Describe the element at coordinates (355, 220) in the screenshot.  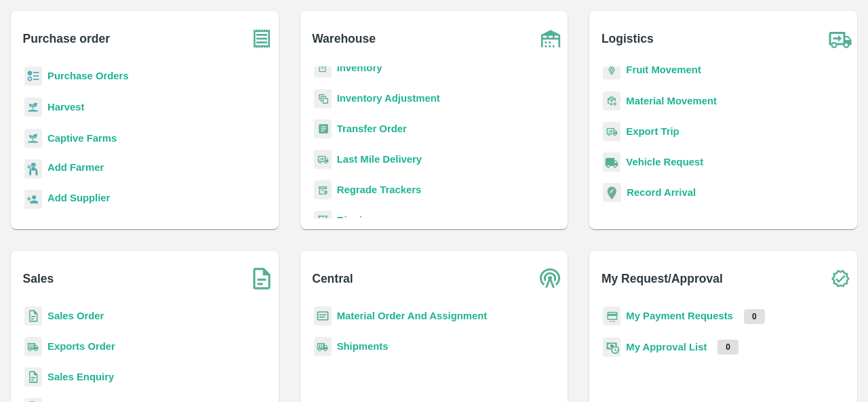
I see `a: Binning` at that location.